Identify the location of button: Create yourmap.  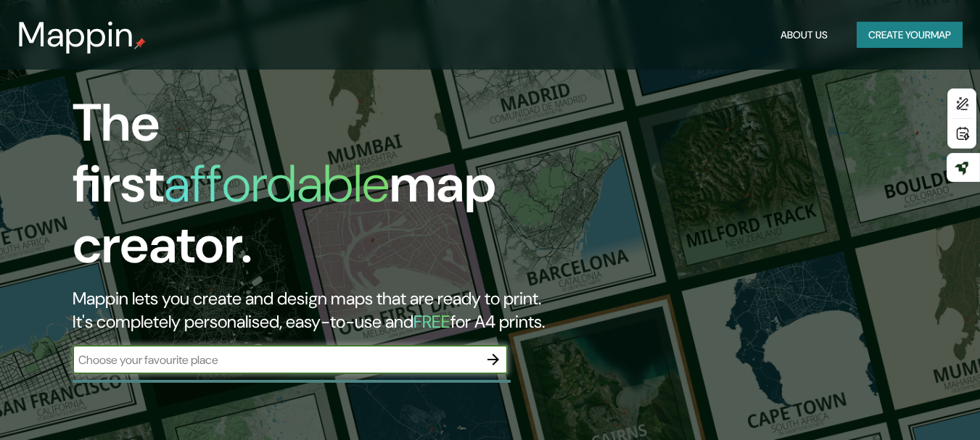
(909, 34).